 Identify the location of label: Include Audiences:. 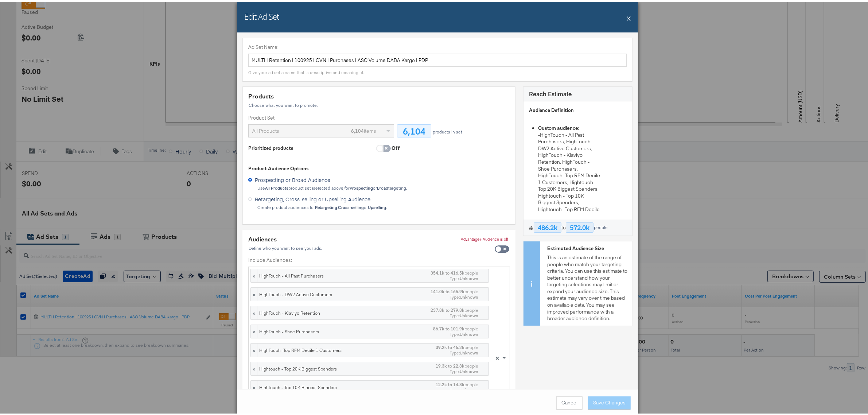
(379, 258).